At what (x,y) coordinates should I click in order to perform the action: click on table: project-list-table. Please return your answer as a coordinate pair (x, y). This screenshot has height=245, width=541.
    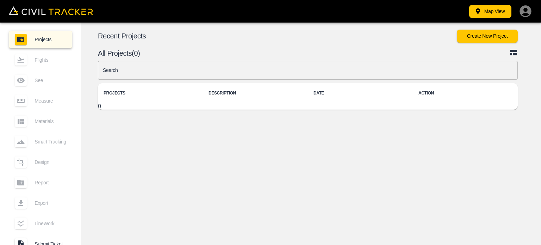
    Looking at the image, I should click on (308, 96).